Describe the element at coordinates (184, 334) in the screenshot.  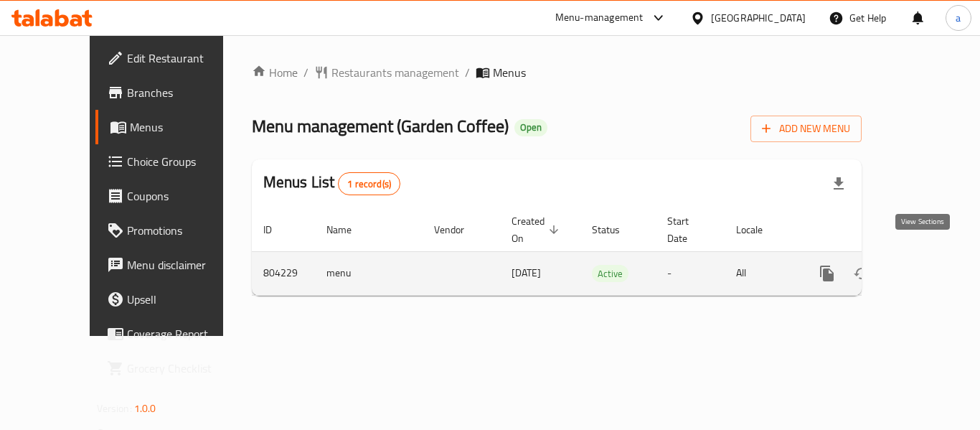
I see `span: Coverage Report` at that location.